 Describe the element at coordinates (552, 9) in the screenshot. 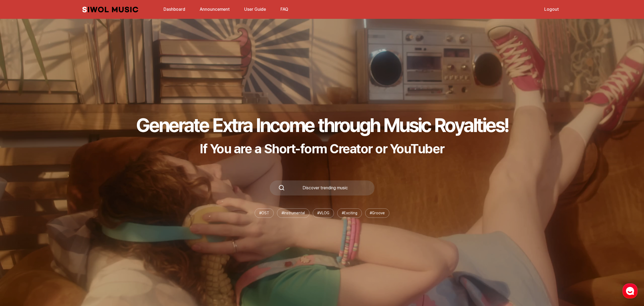

I see `a: Logout` at that location.